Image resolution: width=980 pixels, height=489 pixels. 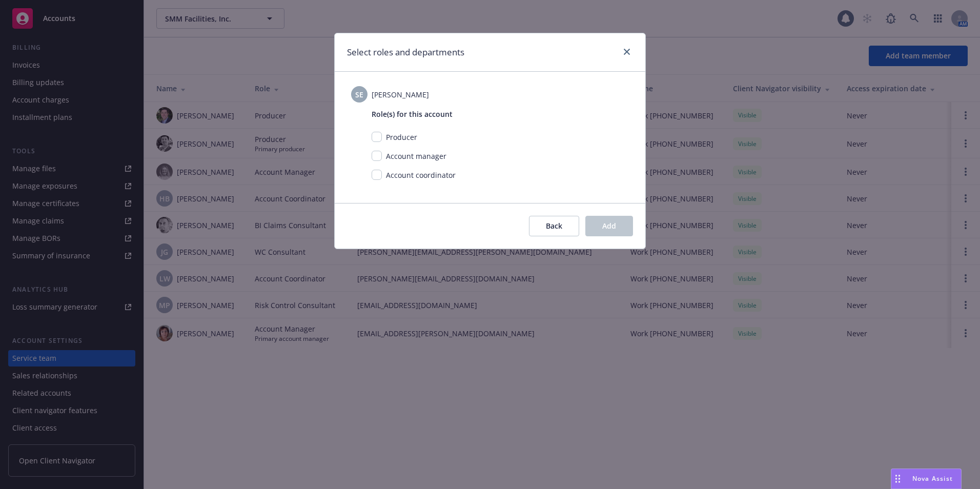 I want to click on span: Account manager, so click(x=416, y=156).